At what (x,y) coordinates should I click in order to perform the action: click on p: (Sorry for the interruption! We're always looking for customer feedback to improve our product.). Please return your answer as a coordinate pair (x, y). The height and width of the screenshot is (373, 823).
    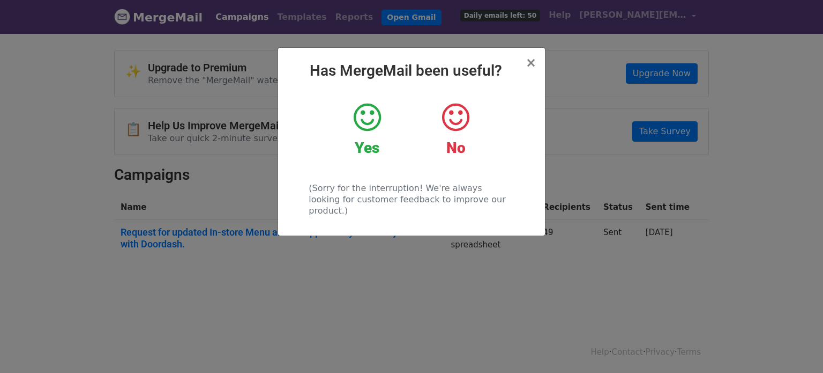
    Looking at the image, I should click on (411, 199).